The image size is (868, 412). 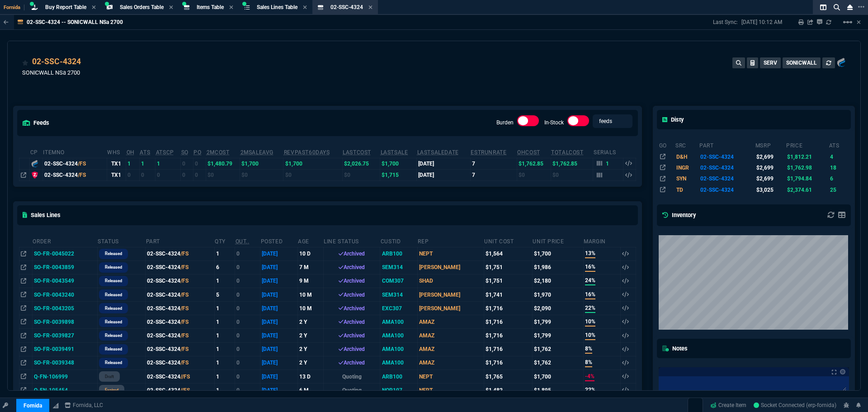 I want to click on abbr: The date of the last SO Inv price. No time limit. (ignore zeros), so click(x=438, y=153).